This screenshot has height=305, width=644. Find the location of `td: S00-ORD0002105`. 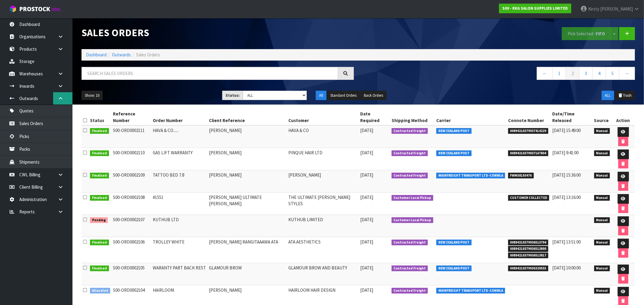

td: S00-ORD0002105 is located at coordinates (131, 274).